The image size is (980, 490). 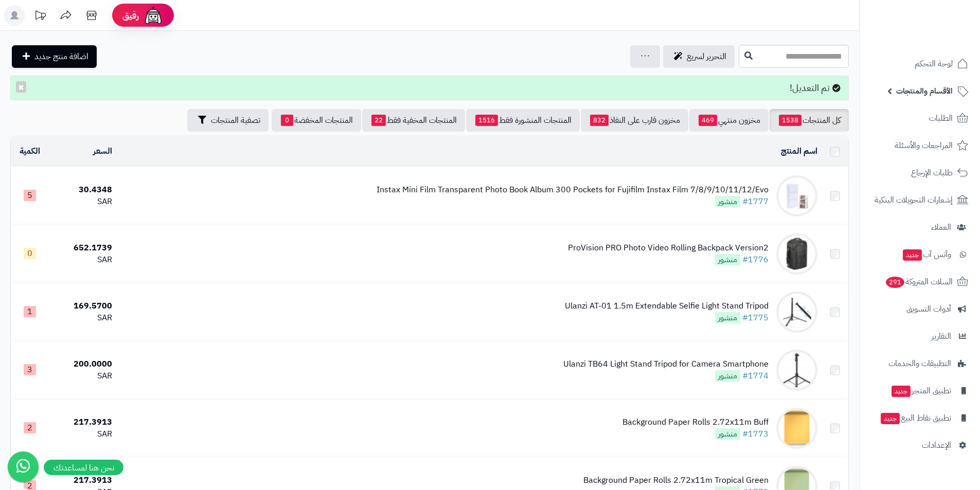 I want to click on span: 291, so click(x=895, y=283).